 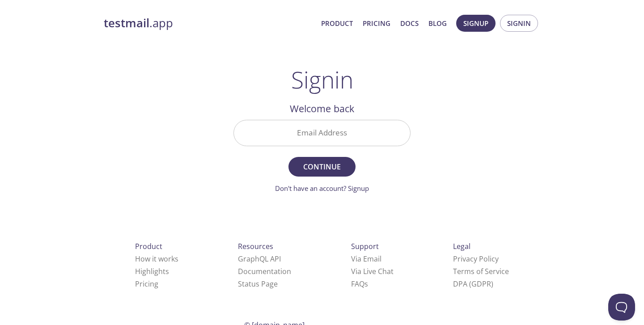 I want to click on a: Highlights, so click(x=152, y=271).